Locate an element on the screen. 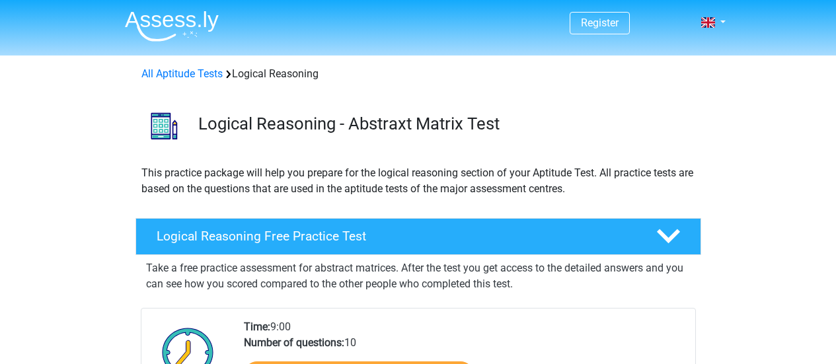 The width and height of the screenshot is (836, 364). b: Time: is located at coordinates (257, 326).